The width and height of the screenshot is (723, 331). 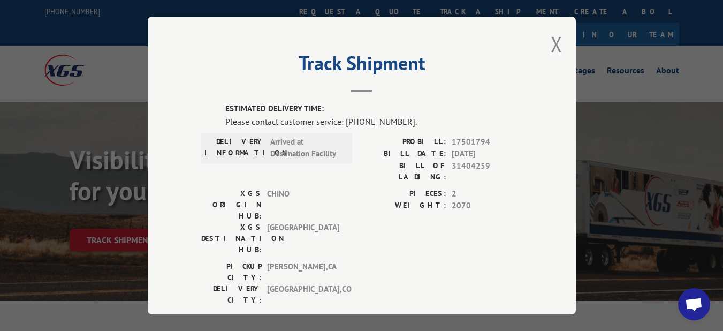 I want to click on span: CHINO, so click(x=303, y=204).